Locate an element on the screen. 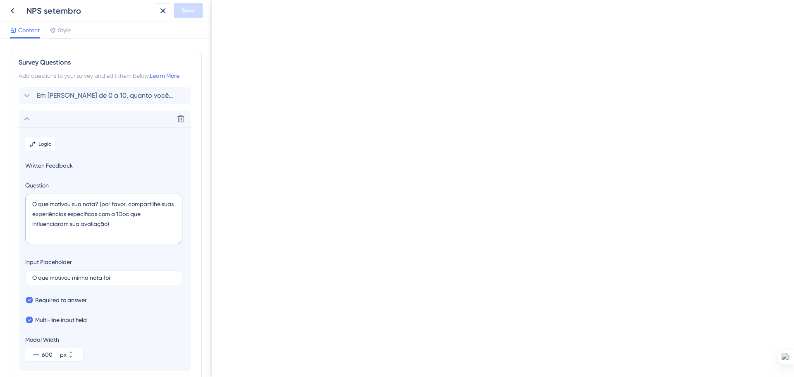  input: px is located at coordinates (50, 354).